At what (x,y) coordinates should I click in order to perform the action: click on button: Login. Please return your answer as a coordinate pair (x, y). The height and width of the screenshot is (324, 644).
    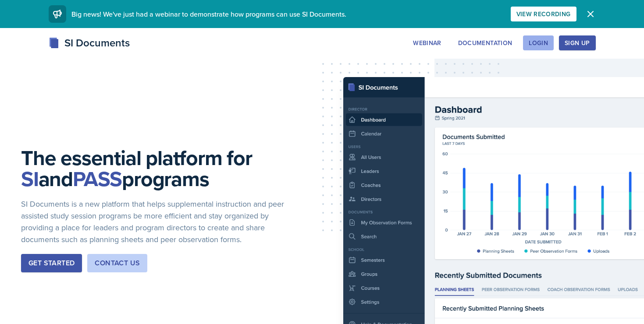
    Looking at the image, I should click on (538, 43).